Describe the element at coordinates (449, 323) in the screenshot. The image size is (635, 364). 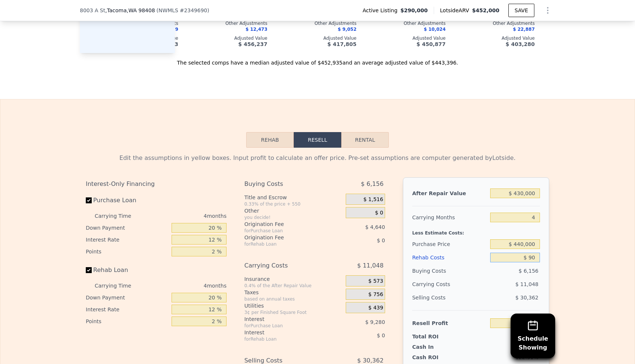
I see `div: Resell Profit` at that location.